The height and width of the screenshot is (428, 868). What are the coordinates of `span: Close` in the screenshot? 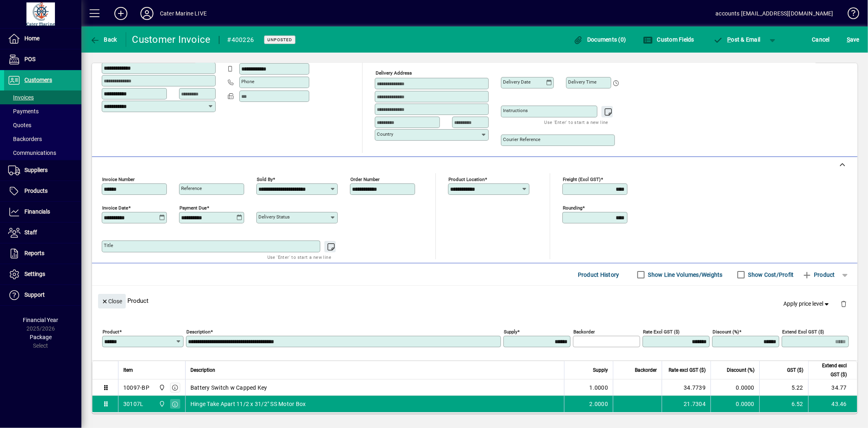 It's located at (112, 301).